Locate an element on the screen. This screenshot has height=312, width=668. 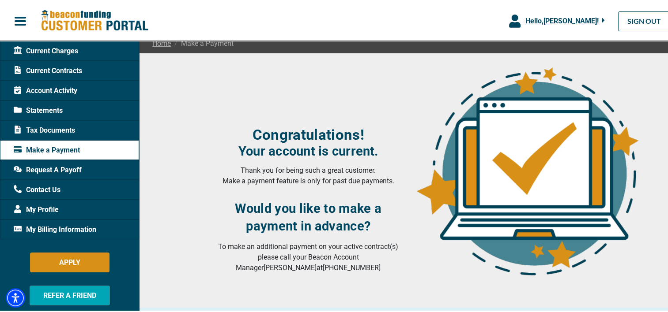
span: Contact Us is located at coordinates (37, 189).